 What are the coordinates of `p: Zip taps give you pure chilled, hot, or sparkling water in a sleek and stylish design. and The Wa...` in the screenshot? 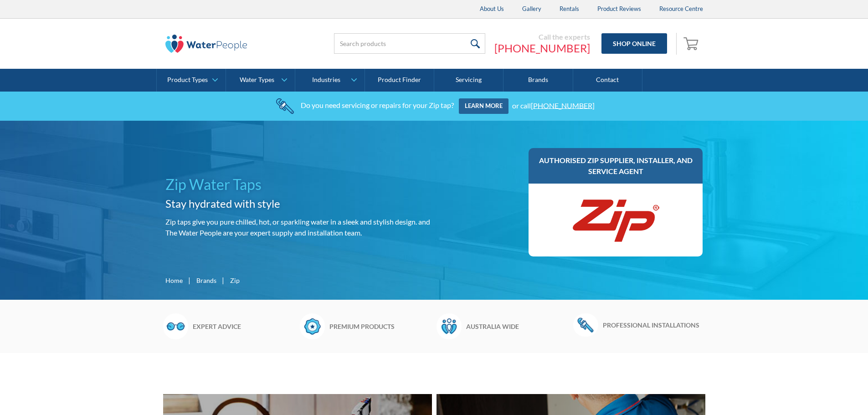 It's located at (298, 227).